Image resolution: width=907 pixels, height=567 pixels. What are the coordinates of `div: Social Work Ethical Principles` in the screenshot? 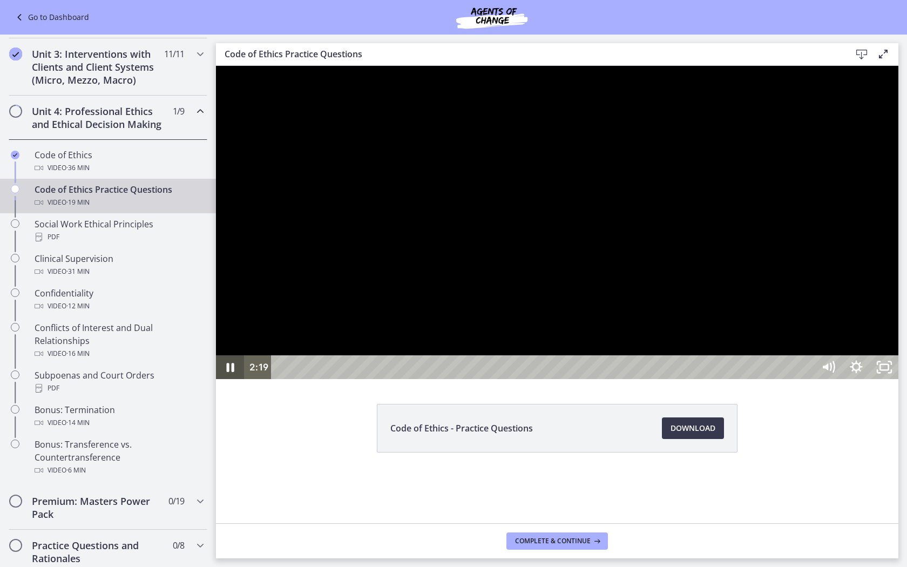 It's located at (119, 230).